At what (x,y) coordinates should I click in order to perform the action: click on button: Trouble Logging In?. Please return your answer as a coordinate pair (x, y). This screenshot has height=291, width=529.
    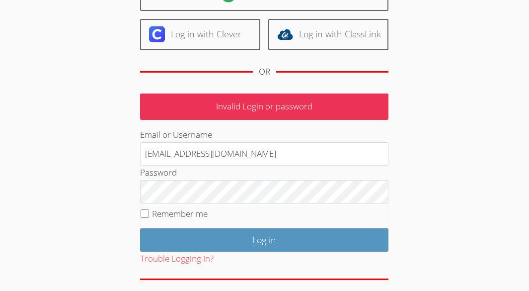
    Looking at the image, I should click on (177, 259).